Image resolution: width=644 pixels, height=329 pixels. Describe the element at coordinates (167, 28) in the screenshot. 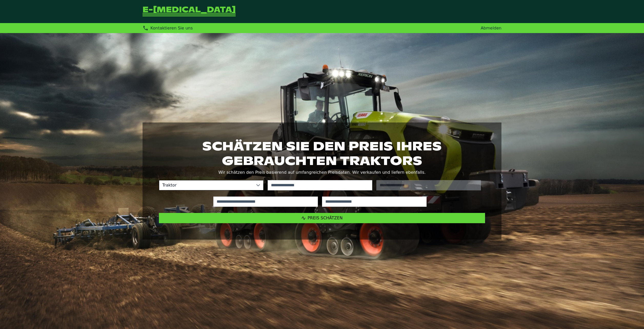

I see `div: Kontaktieren Sie uns` at that location.